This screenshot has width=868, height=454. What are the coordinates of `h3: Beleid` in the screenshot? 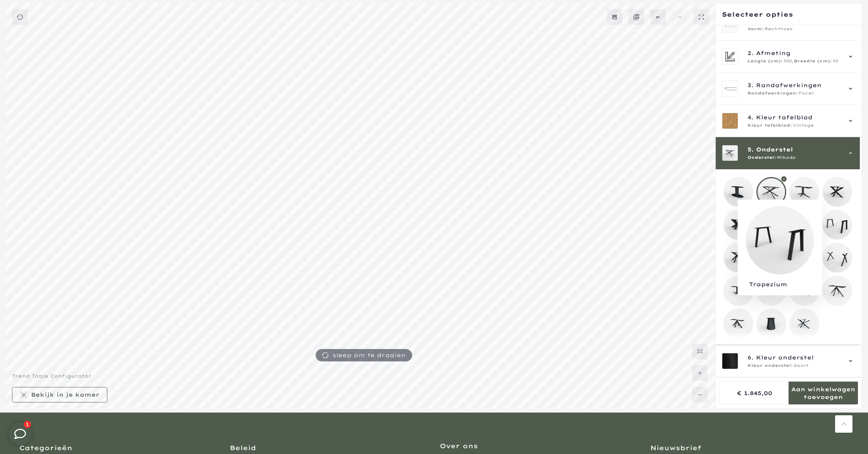 It's located at (329, 448).